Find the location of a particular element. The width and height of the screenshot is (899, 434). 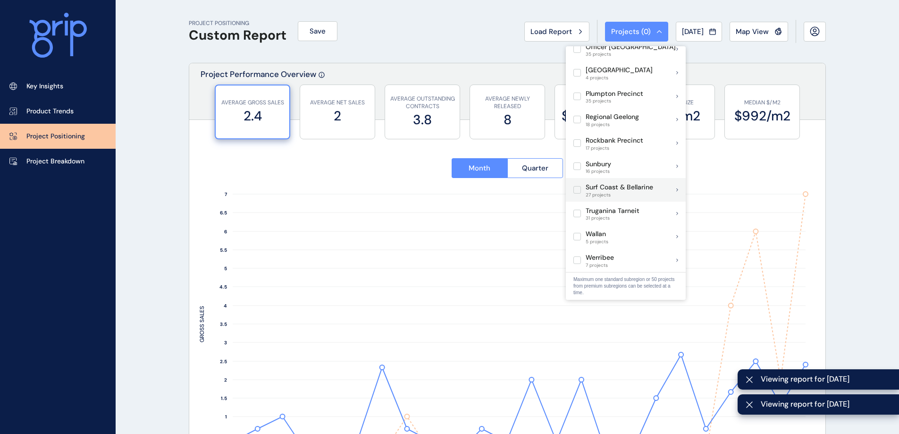

text: 6 is located at coordinates (226, 231).